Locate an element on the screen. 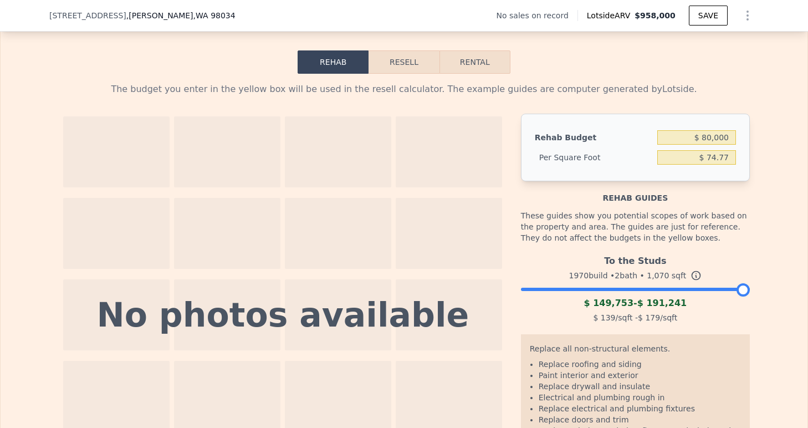 This screenshot has height=428, width=808. span: , WA 98034 is located at coordinates (214, 16).